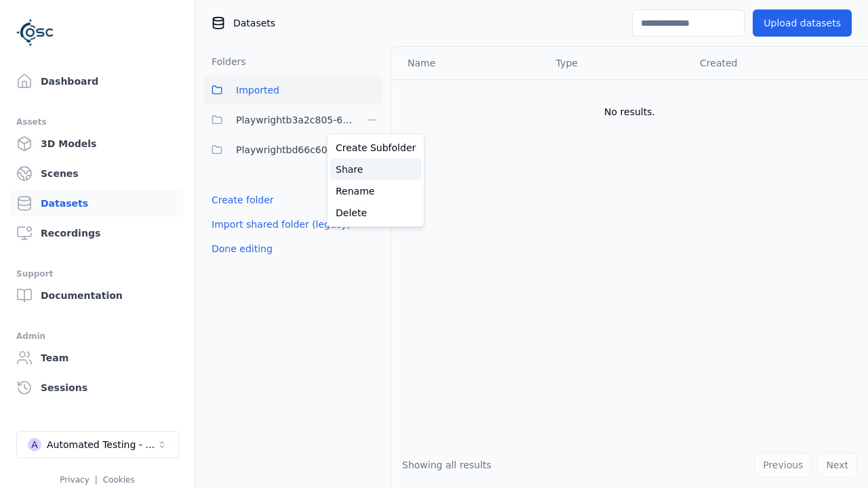 The height and width of the screenshot is (488, 868). I want to click on div: Share, so click(376, 169).